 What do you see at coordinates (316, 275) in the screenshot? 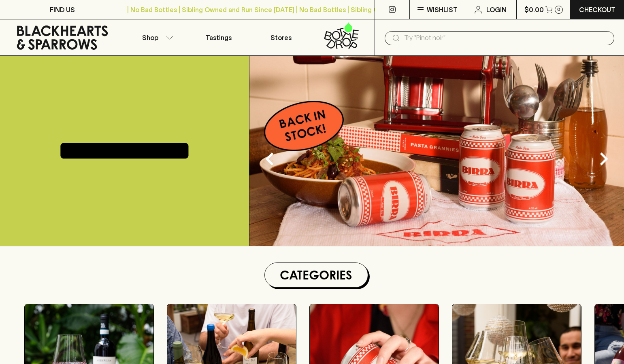
I see `h1: Categories` at bounding box center [316, 275].